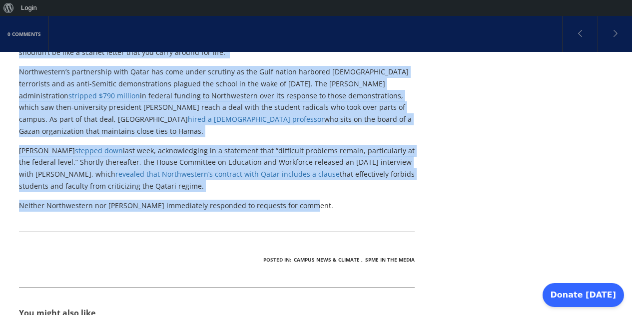 This screenshot has height=315, width=632. I want to click on a: SPME in the Media, so click(390, 260).